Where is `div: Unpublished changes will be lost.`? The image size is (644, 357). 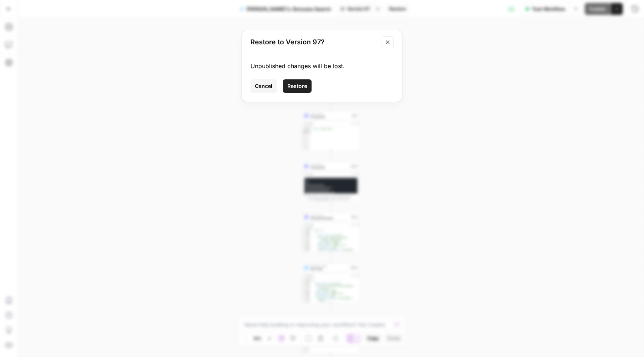
div: Unpublished changes will be lost. is located at coordinates (322, 66).